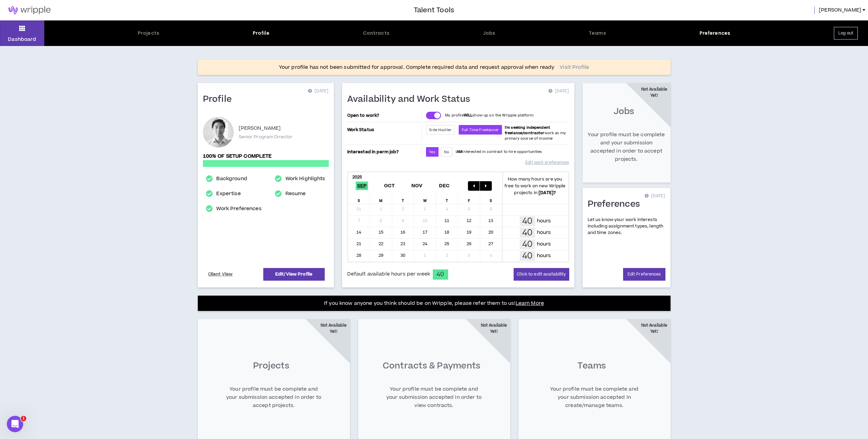  Describe the element at coordinates (616, 204) in the screenshot. I see `h1: Preferences` at that location.